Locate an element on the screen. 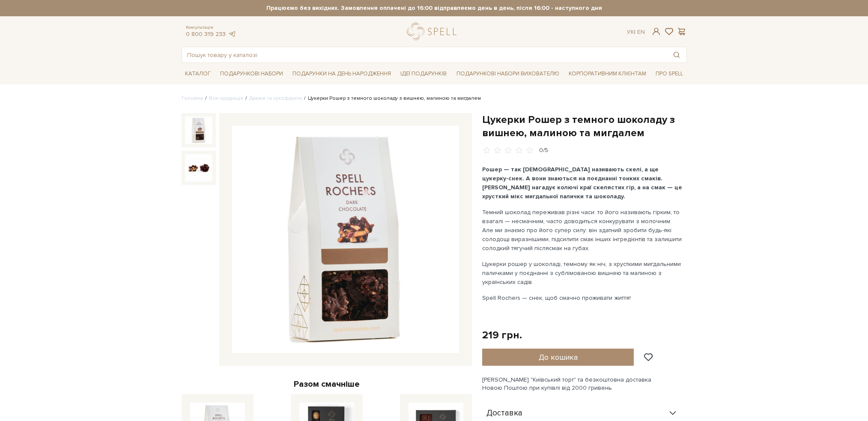 This screenshot has width=868, height=421. strong: Працюємо без вихідних. Замовлення оплачені до 16:00 відправляємо день в день, після 16:00 - насту... is located at coordinates (435, 8).